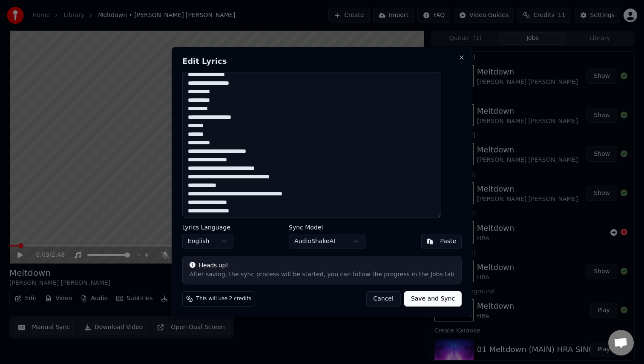  What do you see at coordinates (433, 299) in the screenshot?
I see `button: Save and Sync` at bounding box center [433, 299].